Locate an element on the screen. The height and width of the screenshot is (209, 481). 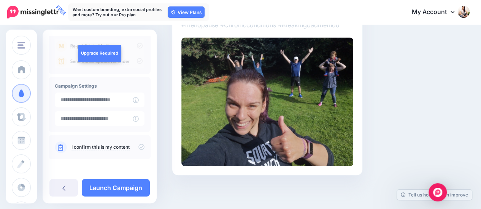
span: FREE is located at coordinates (61, 10).